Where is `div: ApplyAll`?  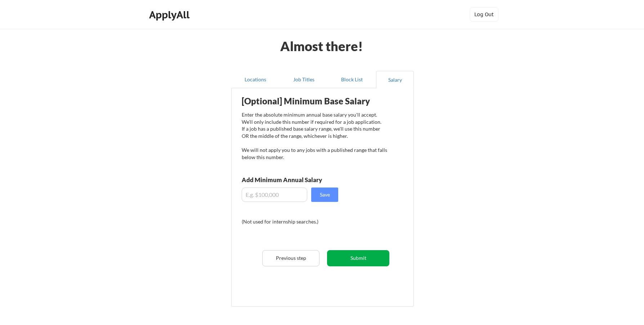 div: ApplyAll is located at coordinates (170, 15).